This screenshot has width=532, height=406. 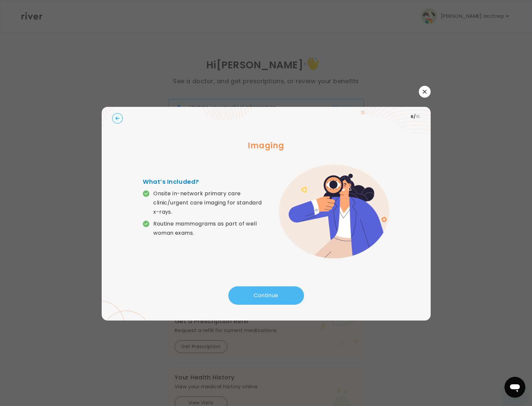 What do you see at coordinates (210, 203) in the screenshot?
I see `p: Onsite in-network primary care clinic/urgent care imaging for standard x-rays.` at bounding box center [210, 203].